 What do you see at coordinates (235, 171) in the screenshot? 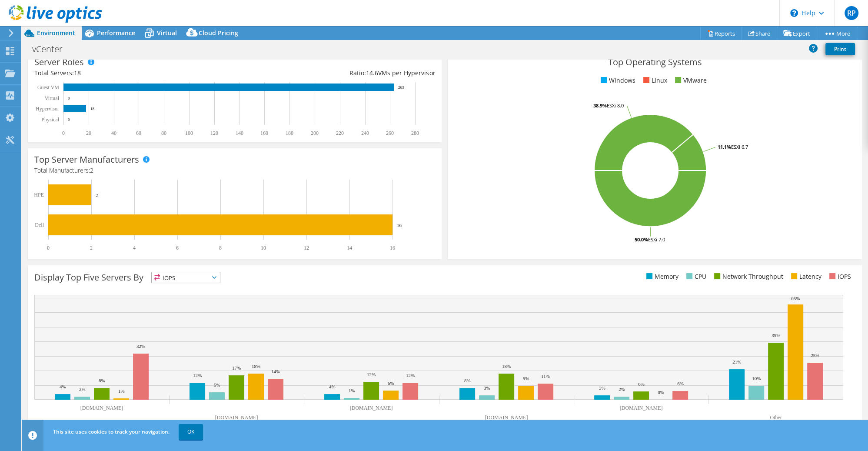
I see `h4: Total Manufacturers:` at bounding box center [235, 171].